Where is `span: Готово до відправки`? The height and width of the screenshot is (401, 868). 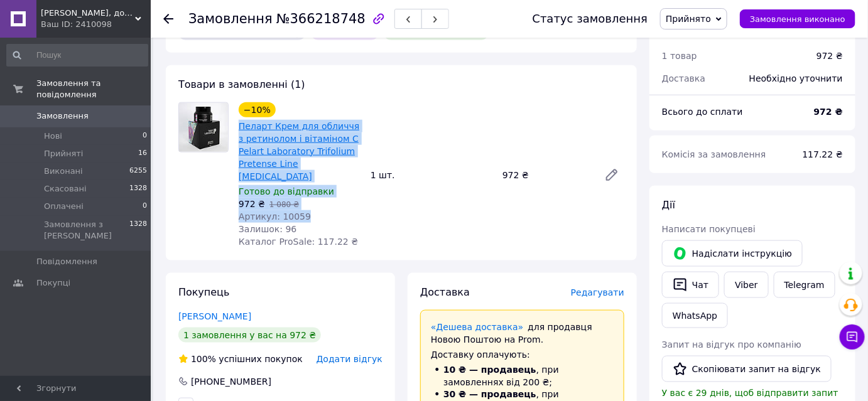 span: Готово до відправки is located at coordinates (287, 191).